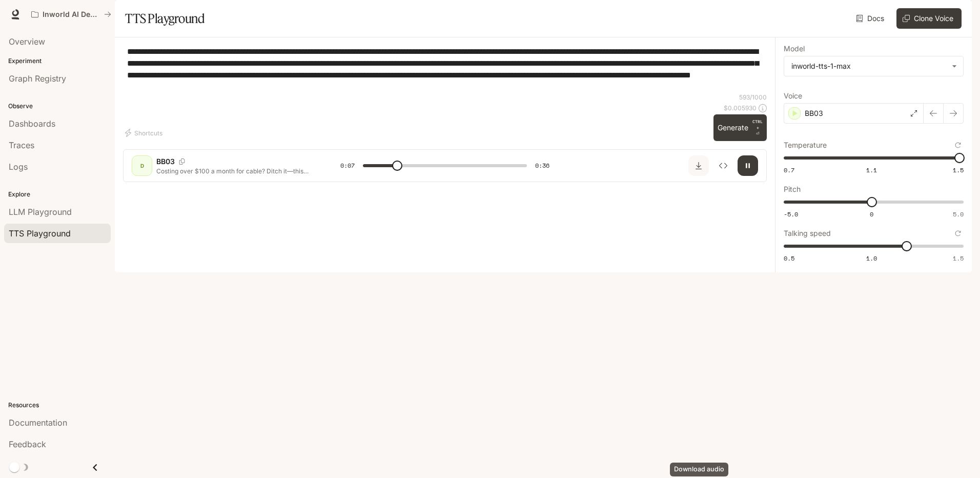 Image resolution: width=980 pixels, height=478 pixels. What do you see at coordinates (165, 19) in the screenshot?
I see `h1: TTS Playground` at bounding box center [165, 19].